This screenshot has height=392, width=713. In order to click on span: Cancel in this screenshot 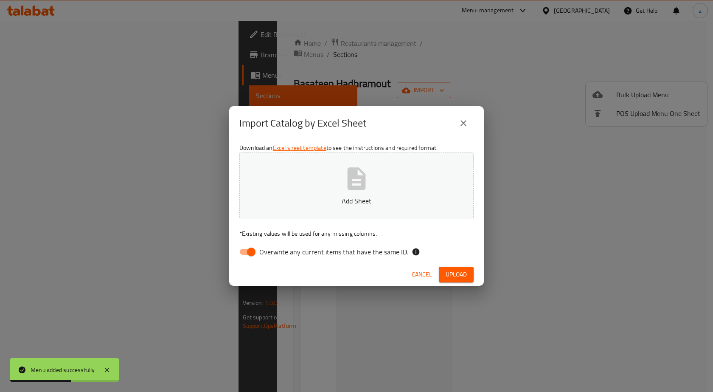, I will do `click(422, 274)`.